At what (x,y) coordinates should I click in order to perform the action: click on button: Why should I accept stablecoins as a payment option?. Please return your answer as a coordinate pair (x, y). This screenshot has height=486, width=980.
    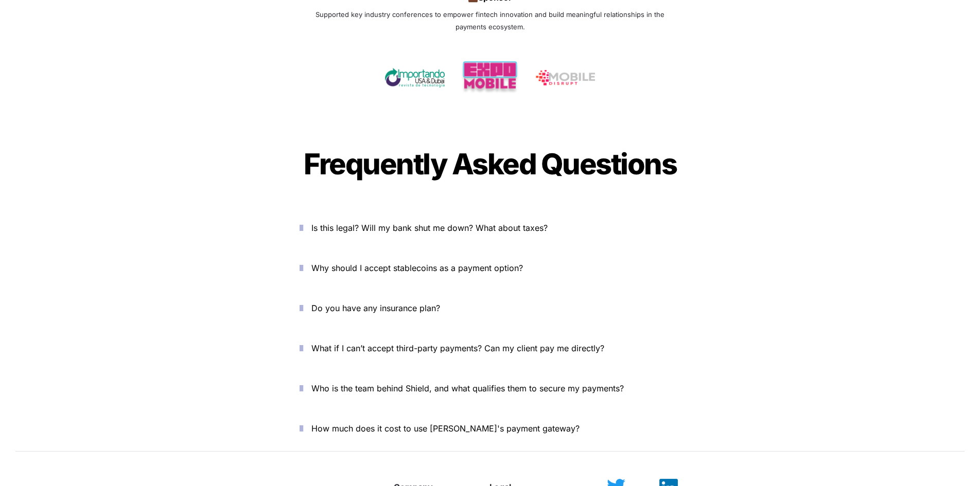
    Looking at the image, I should click on (490, 268).